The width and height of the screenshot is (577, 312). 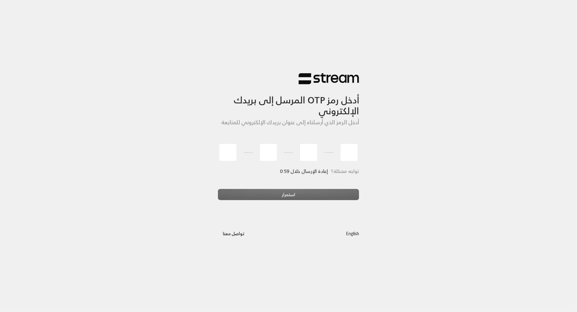 What do you see at coordinates (289, 122) in the screenshot?
I see `h5: أدخل الرمز الذي أرسلناه إلى عنوان بريدك الإلكتروني للمتابعة` at bounding box center [289, 122].